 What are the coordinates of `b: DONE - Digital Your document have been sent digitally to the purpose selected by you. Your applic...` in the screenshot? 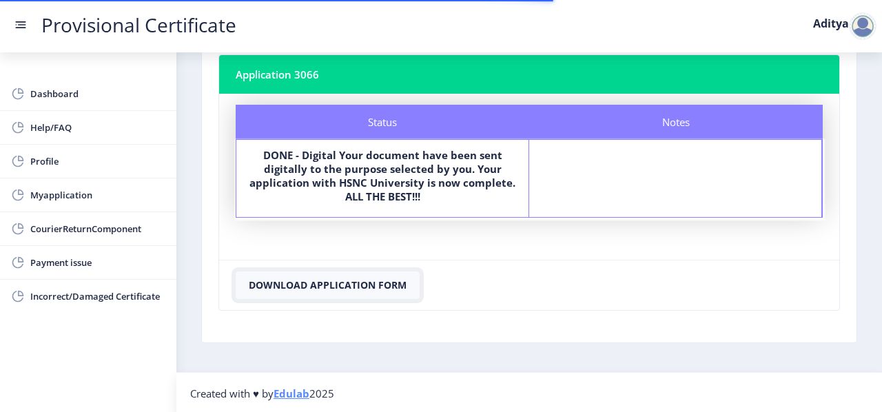 It's located at (382, 176).